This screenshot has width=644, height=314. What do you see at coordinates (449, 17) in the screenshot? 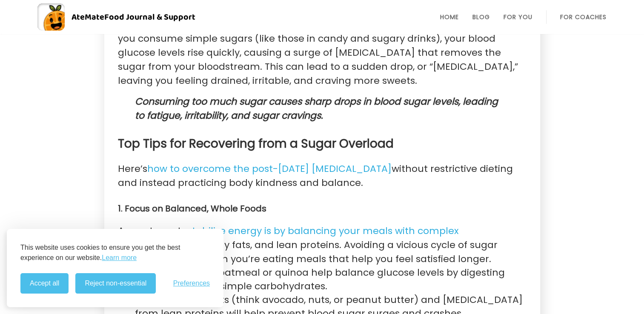
I see `a: Home` at bounding box center [449, 17].